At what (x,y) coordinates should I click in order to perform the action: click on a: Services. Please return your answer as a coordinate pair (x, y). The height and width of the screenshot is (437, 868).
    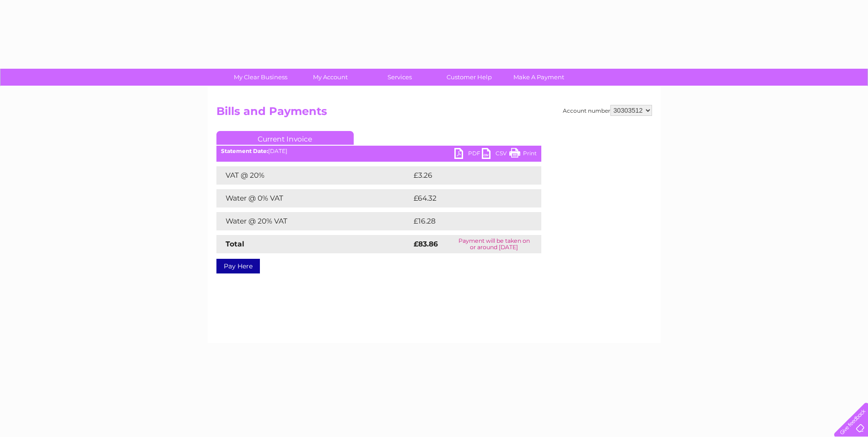
    Looking at the image, I should click on (399, 77).